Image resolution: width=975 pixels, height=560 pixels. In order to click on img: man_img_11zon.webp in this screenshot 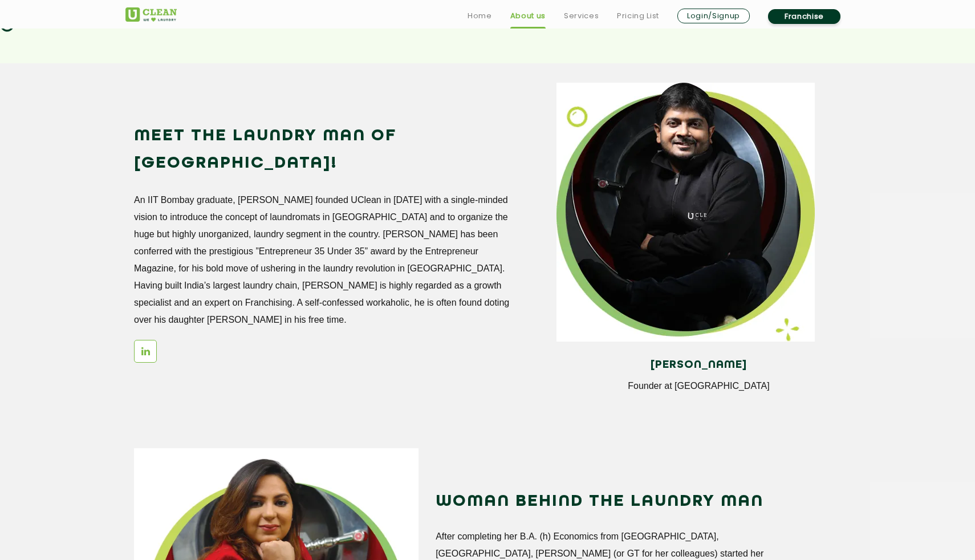, I will do `click(686, 212)`.